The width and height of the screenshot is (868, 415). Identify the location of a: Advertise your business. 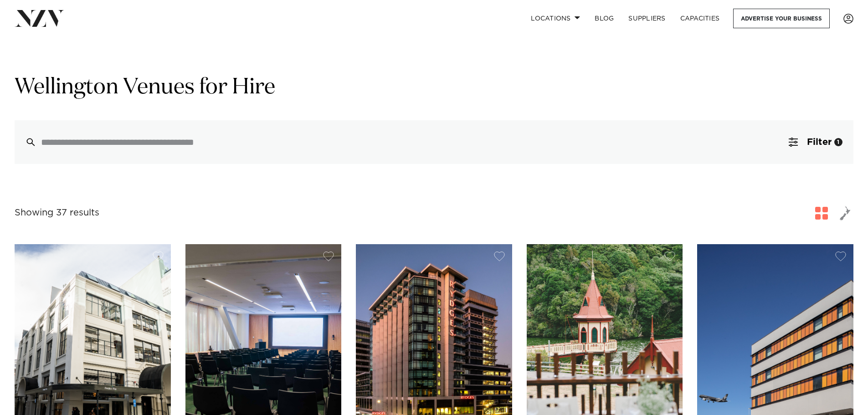
(781, 18).